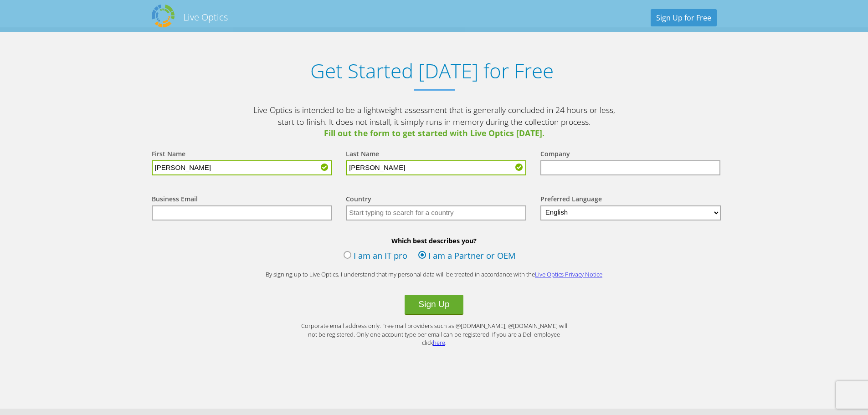 This screenshot has width=868, height=415. Describe the element at coordinates (175, 200) in the screenshot. I see `label: Business Email` at that location.